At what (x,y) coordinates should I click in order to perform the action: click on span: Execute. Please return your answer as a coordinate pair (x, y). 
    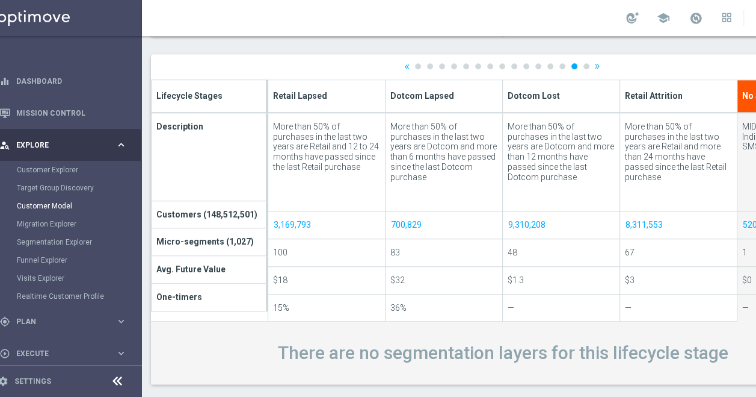
    Looking at the image, I should click on (66, 353).